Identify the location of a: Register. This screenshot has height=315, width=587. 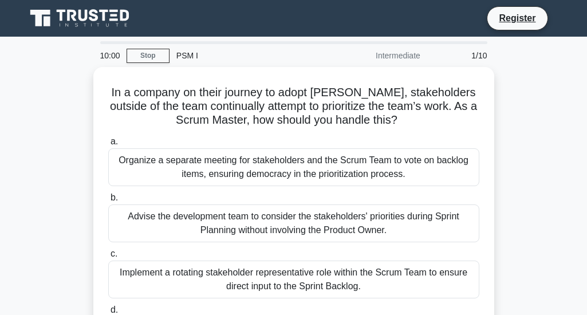
(517, 18).